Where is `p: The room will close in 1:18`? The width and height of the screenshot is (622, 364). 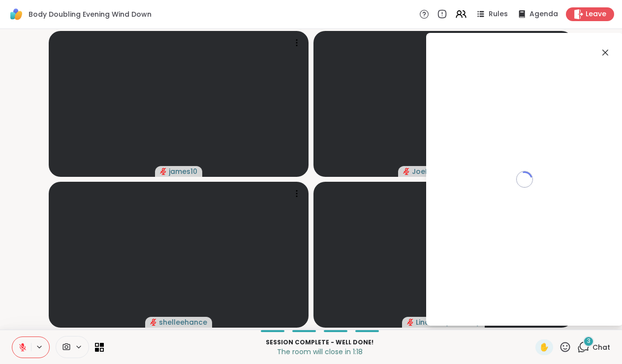
p: The room will close in 1:18 is located at coordinates (319, 352).